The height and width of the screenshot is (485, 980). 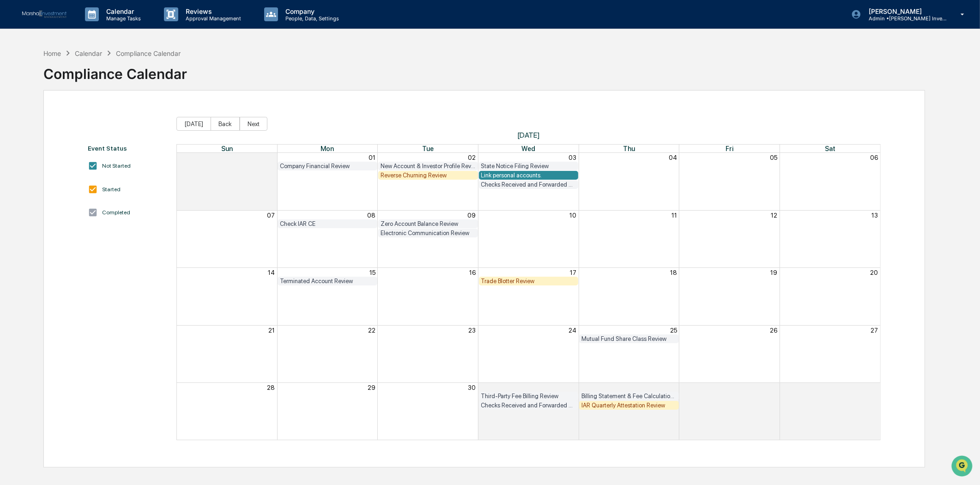 I want to click on a: Powered byPylon, so click(x=88, y=160).